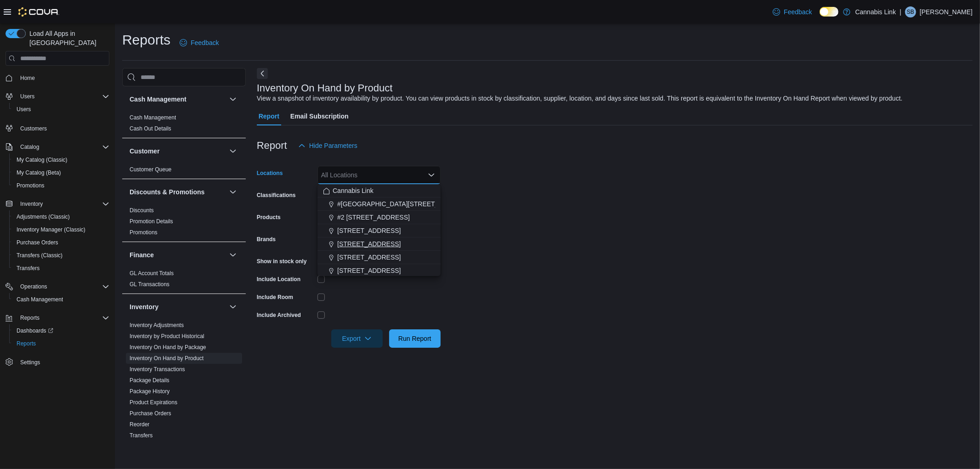  What do you see at coordinates (158, 99) in the screenshot?
I see `h3: Cash Management` at bounding box center [158, 99].